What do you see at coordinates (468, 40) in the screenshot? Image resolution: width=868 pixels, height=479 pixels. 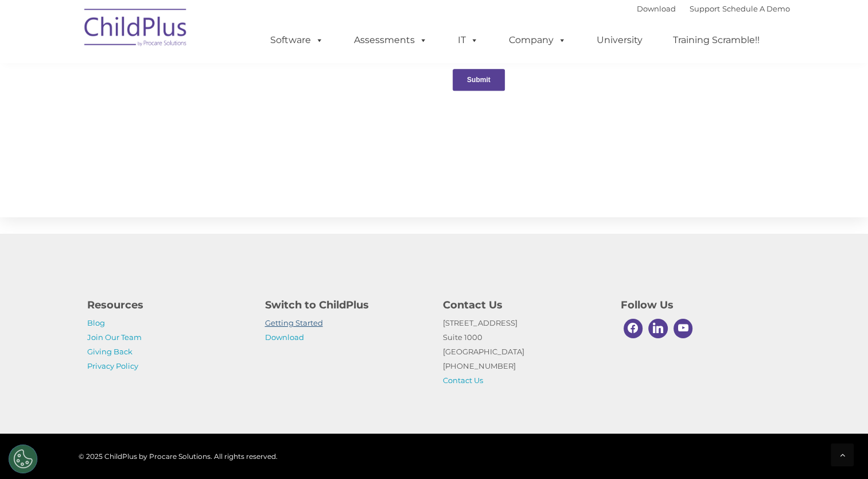 I see `a: IT` at bounding box center [468, 40].